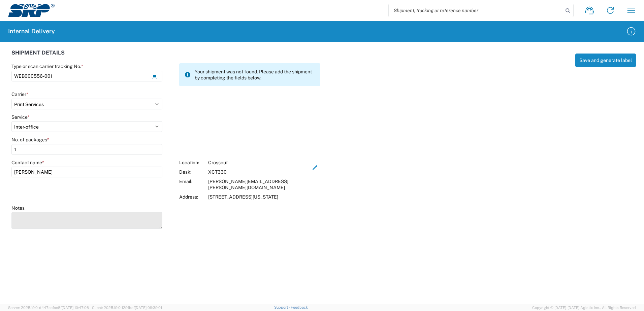 The height and width of the screenshot is (311, 644). I want to click on span: Server: 2025.19.0-d447cefac8f, so click(48, 308).